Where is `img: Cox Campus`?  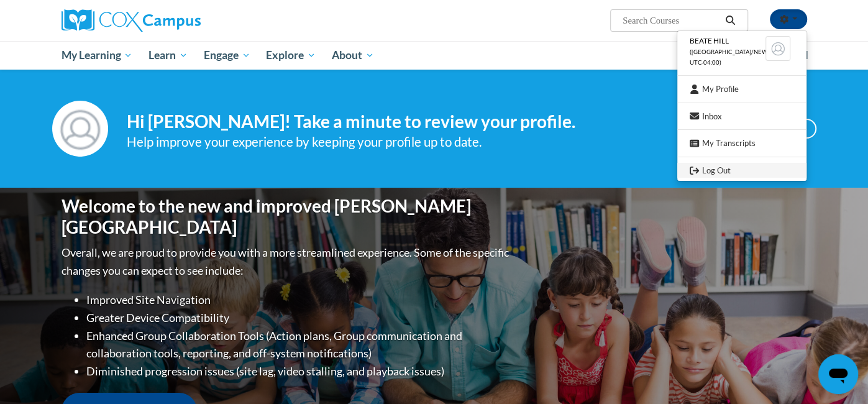 img: Cox Campus is located at coordinates (131, 21).